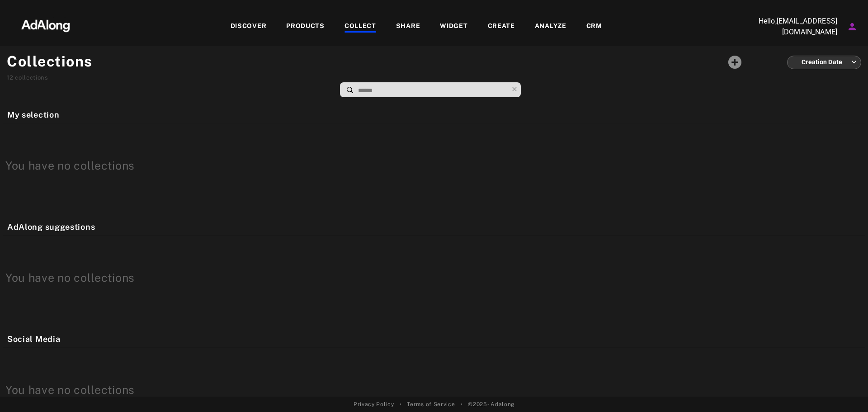  I want to click on h2: My selection, so click(436, 115).